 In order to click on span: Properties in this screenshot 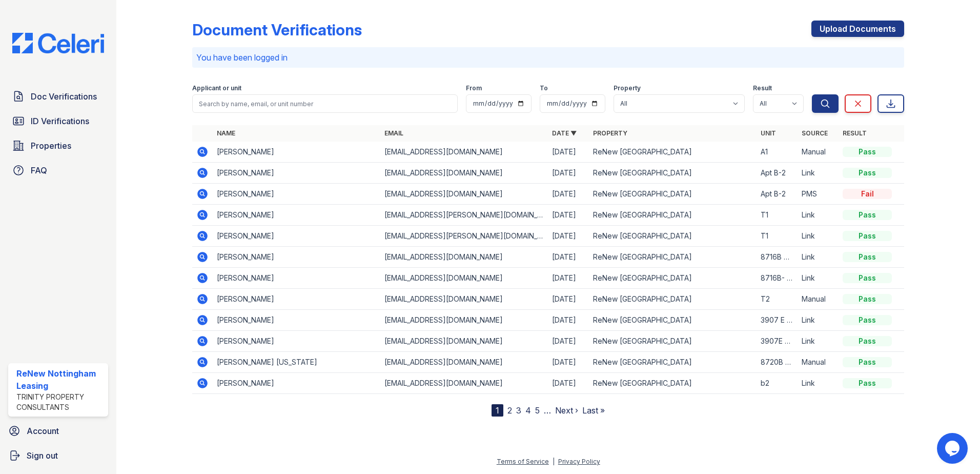, I will do `click(51, 145)`.